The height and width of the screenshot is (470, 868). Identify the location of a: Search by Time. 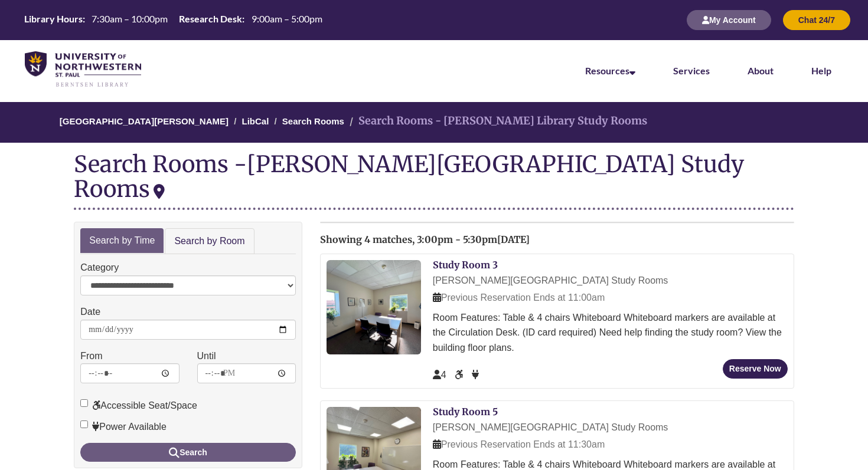
(121, 241).